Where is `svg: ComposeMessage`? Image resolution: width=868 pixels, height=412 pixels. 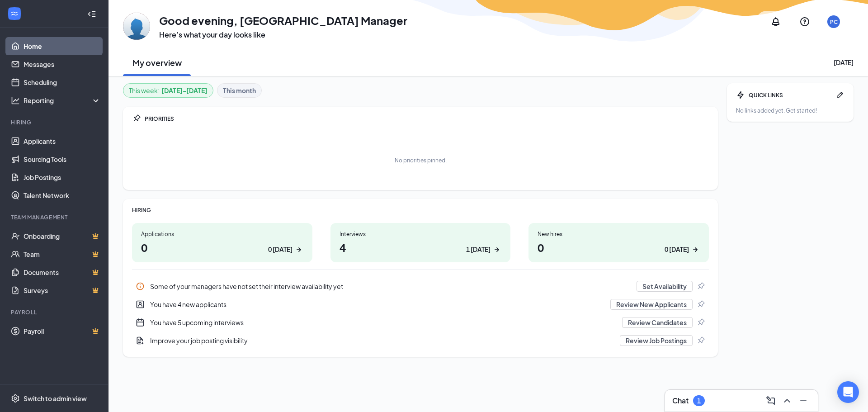
svg: ComposeMessage is located at coordinates (771, 400).